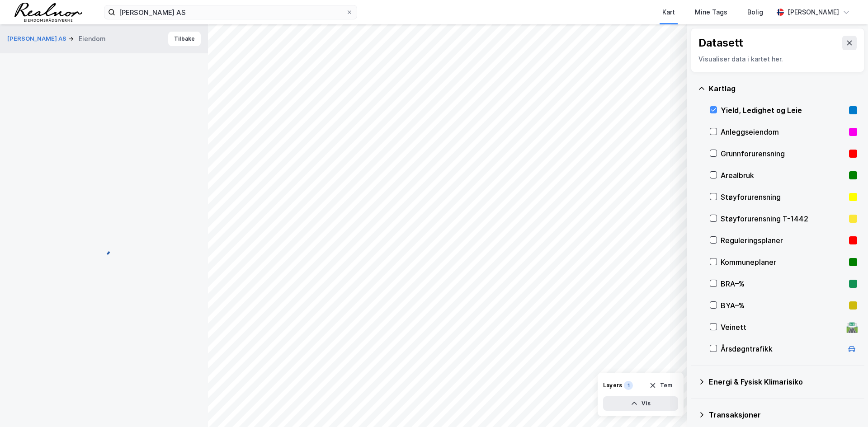 This screenshot has height=427, width=868. Describe the element at coordinates (778, 60) in the screenshot. I see `div: Visualiser data i kartet her.` at that location.